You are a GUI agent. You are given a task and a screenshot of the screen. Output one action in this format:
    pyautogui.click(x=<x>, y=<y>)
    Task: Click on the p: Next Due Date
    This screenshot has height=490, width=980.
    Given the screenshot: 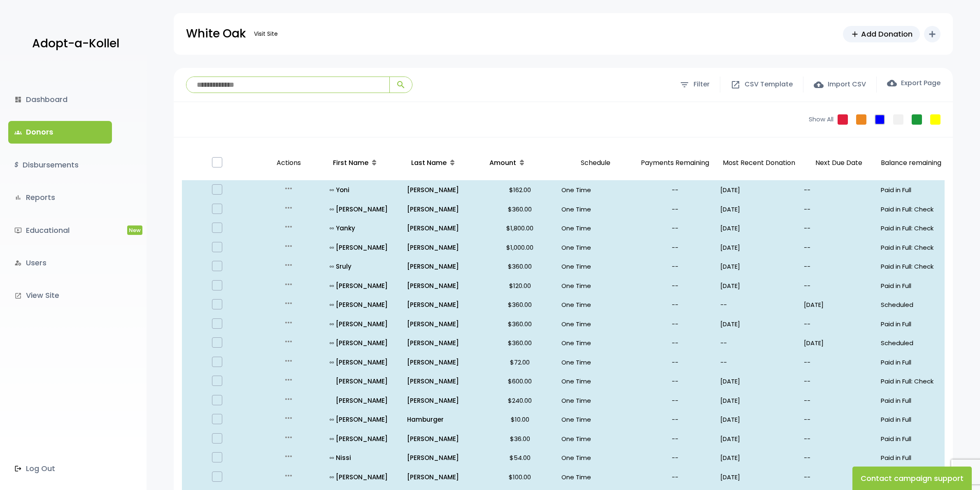 What is the action you would take?
    pyautogui.click(x=839, y=163)
    